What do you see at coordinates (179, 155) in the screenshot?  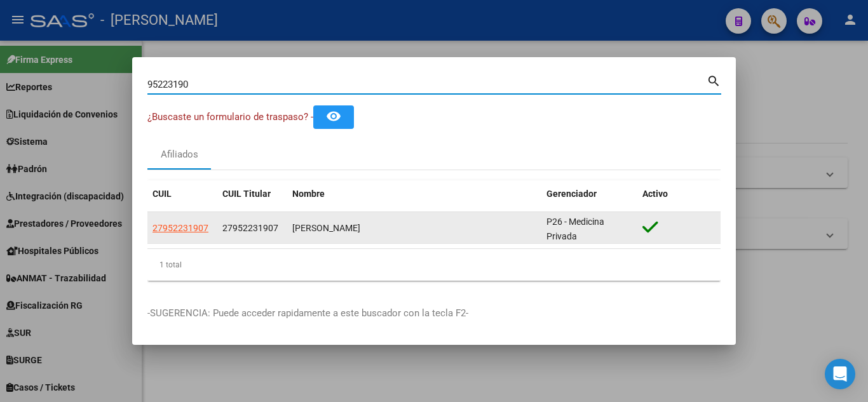 I see `div: Afiliados` at bounding box center [179, 155].